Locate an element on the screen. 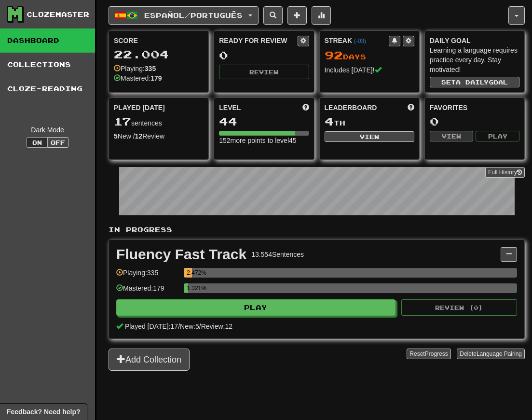  div: New / Review is located at coordinates (159, 136).